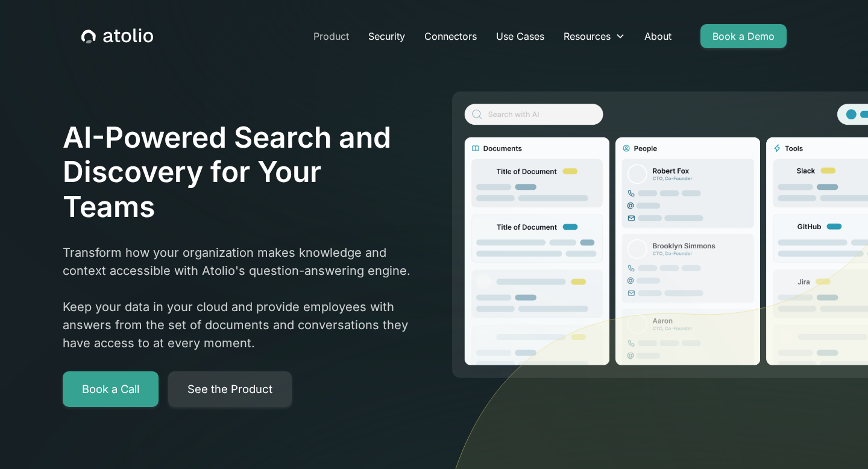 This screenshot has height=469, width=868. I want to click on a: See the Product, so click(230, 390).